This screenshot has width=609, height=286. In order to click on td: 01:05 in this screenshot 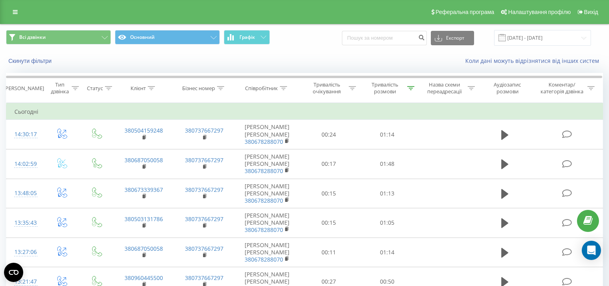, I will do `click(387, 223)`.